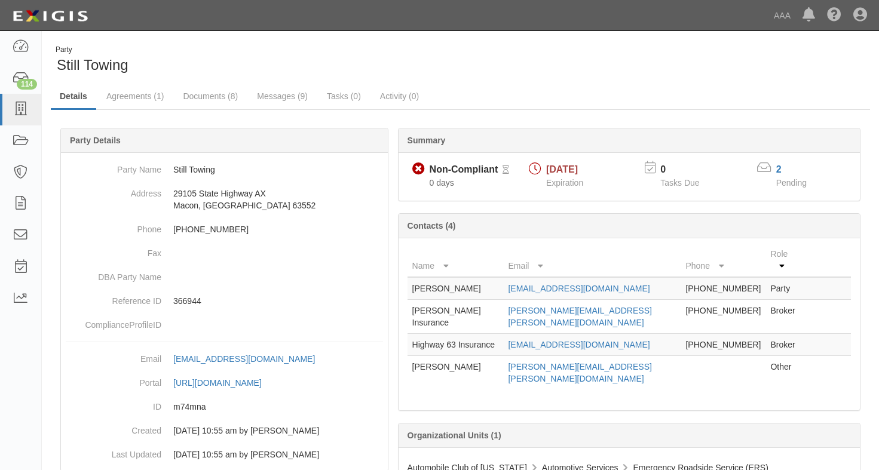  I want to click on b: Summary, so click(427, 140).